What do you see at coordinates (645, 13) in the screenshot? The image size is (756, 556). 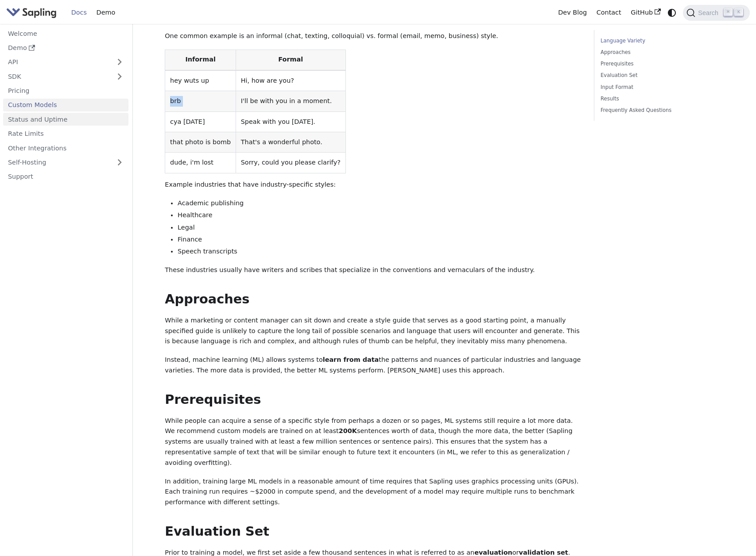 I see `a: GitHub` at bounding box center [645, 13].